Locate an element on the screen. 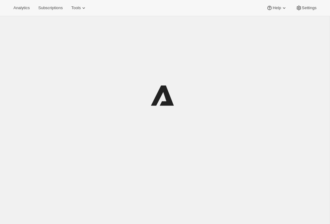  span: Help is located at coordinates (276, 8).